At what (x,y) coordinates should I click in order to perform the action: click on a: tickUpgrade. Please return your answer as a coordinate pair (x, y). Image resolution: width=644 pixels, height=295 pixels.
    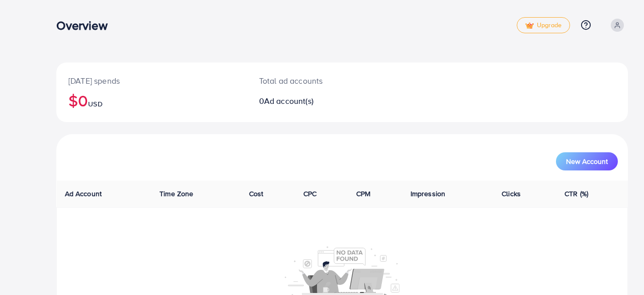
    Looking at the image, I should click on (543, 25).